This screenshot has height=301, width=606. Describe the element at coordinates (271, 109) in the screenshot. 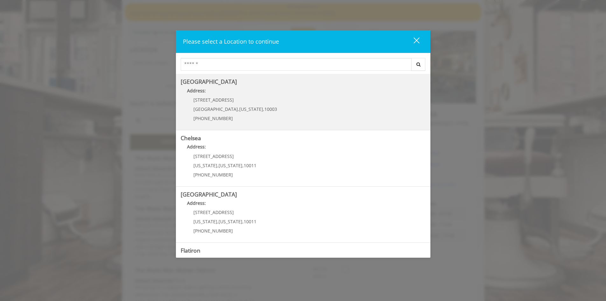

I see `span: 10003` at that location.